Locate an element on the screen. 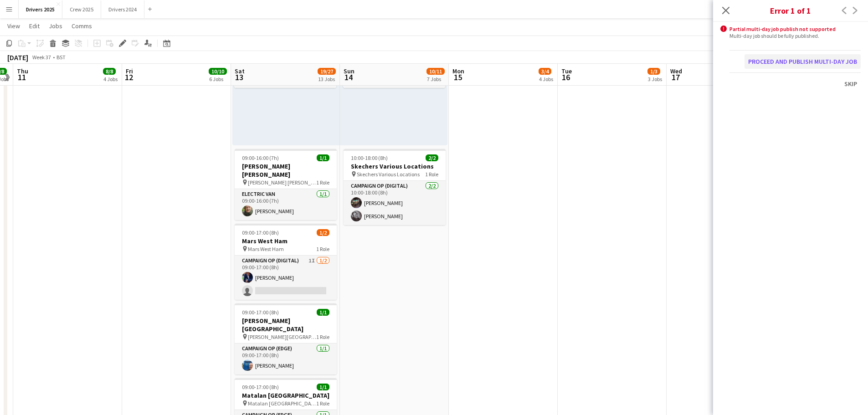 This screenshot has width=868, height=415. a: Comms is located at coordinates (82, 26).